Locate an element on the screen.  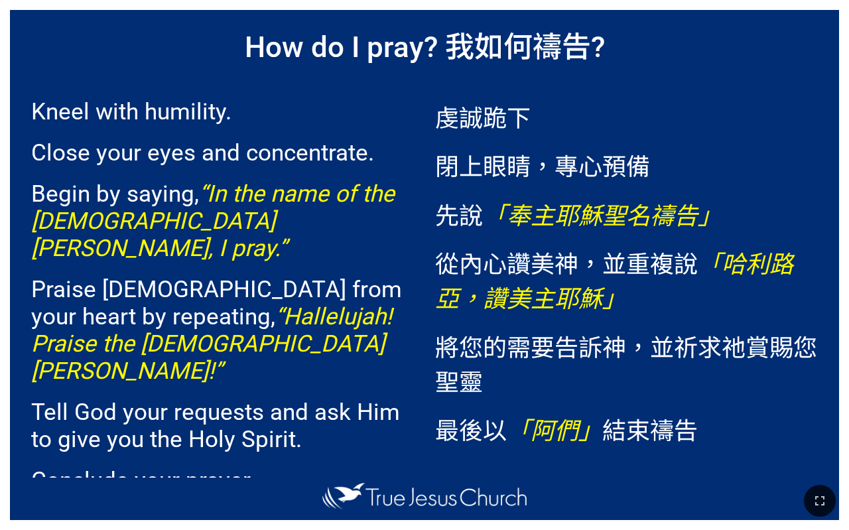
em: 「哈利路亞，讚美主耶穌」 is located at coordinates (614, 282).